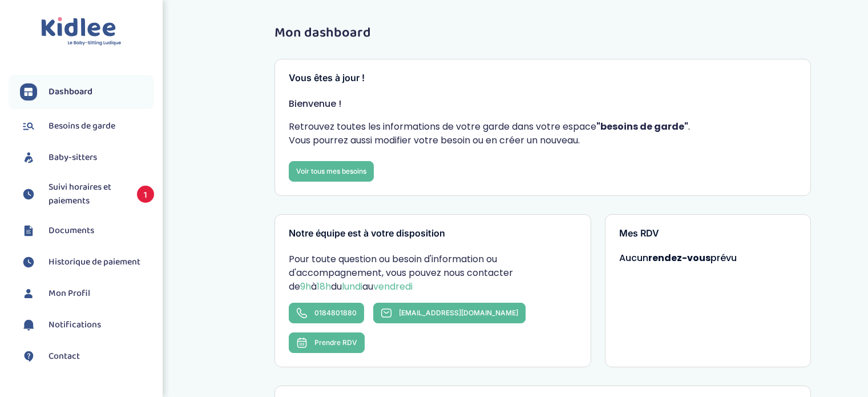  What do you see at coordinates (75, 325) in the screenshot?
I see `span: Notifications` at bounding box center [75, 325].